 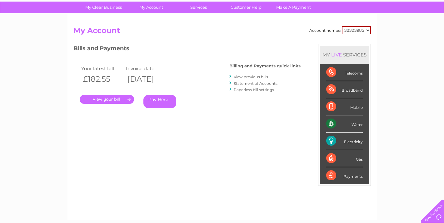 What do you see at coordinates (344, 72) in the screenshot?
I see `div: Telecoms` at bounding box center [344, 72].